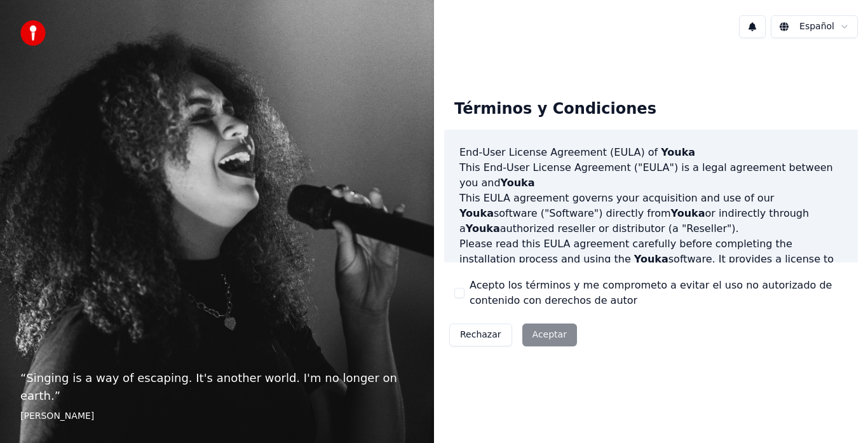  Describe the element at coordinates (650, 267) in the screenshot. I see `p: Please read this EULA agreement carefully before completing the installation process and using th...` at that location.